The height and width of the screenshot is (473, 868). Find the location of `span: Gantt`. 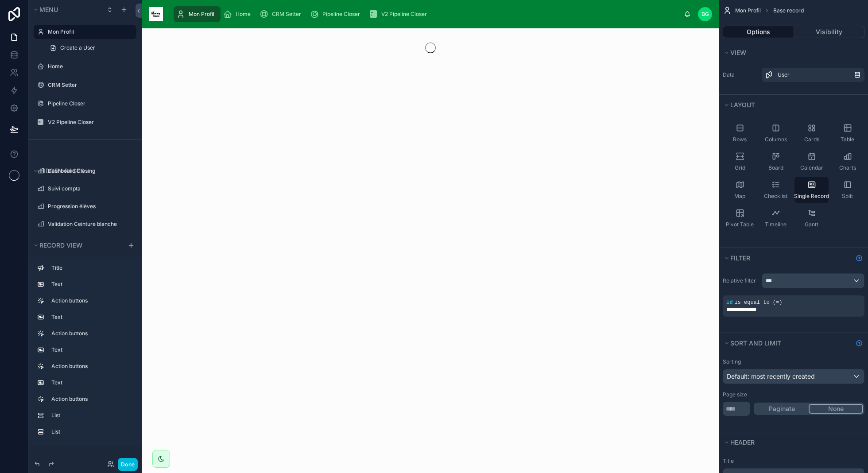

span: Gantt is located at coordinates (811, 225).